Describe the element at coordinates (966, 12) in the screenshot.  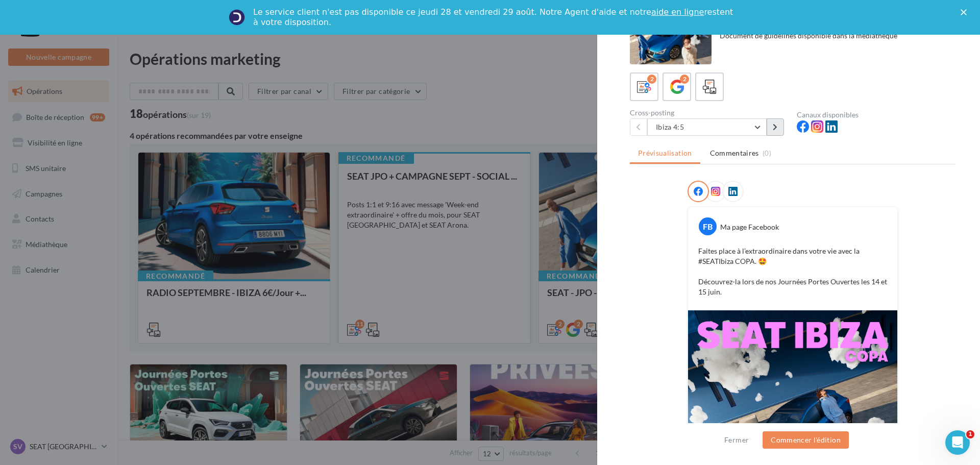
I see `div: Fermer` at that location.